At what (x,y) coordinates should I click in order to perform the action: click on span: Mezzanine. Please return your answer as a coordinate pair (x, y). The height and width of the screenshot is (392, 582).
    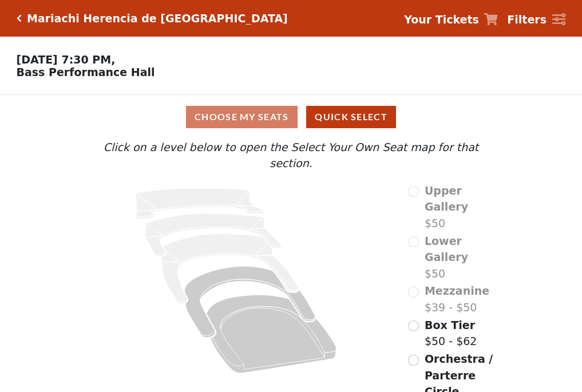
    Looking at the image, I should click on (457, 291).